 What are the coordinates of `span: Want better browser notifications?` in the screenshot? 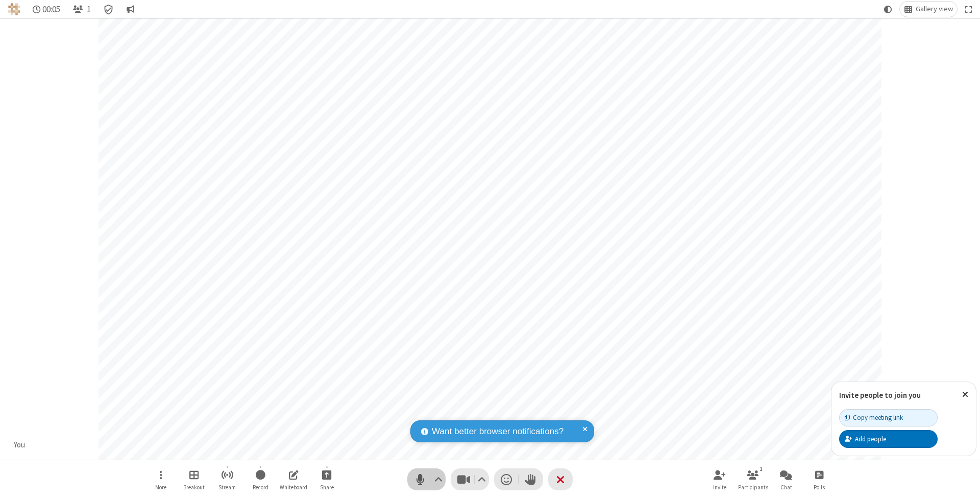 It's located at (498, 431).